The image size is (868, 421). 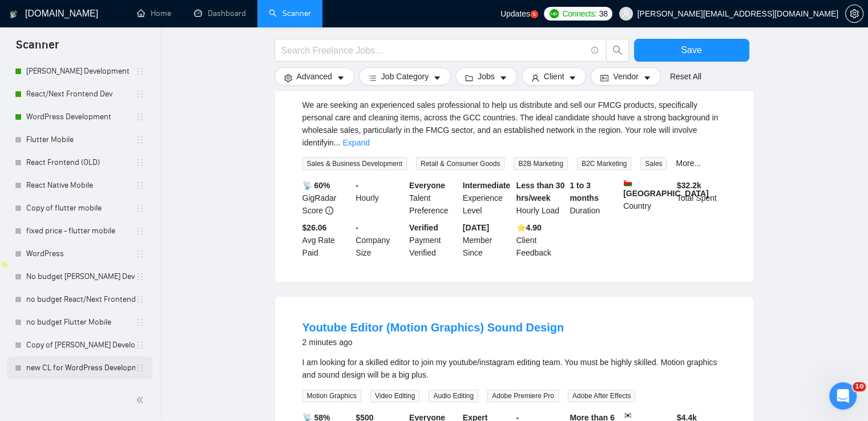 What do you see at coordinates (515, 14) in the screenshot?
I see `span: Updates` at bounding box center [515, 14].